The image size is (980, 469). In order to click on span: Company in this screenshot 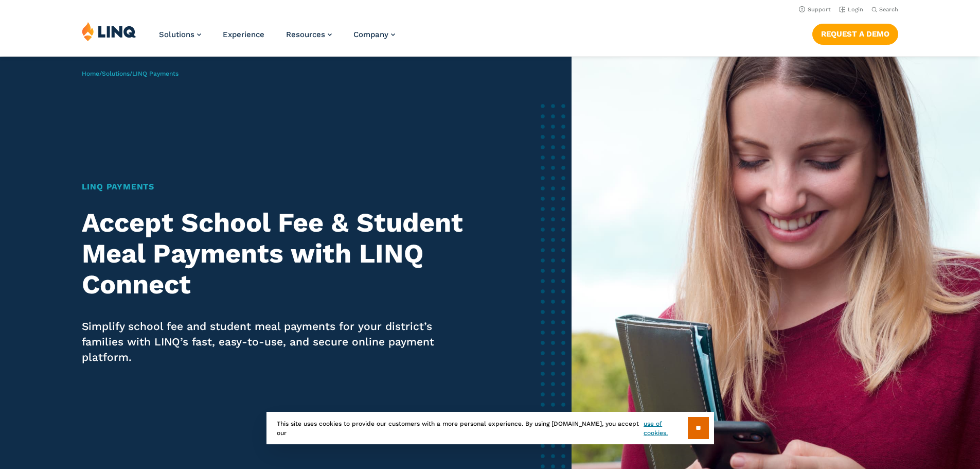, I will do `click(371, 34)`.